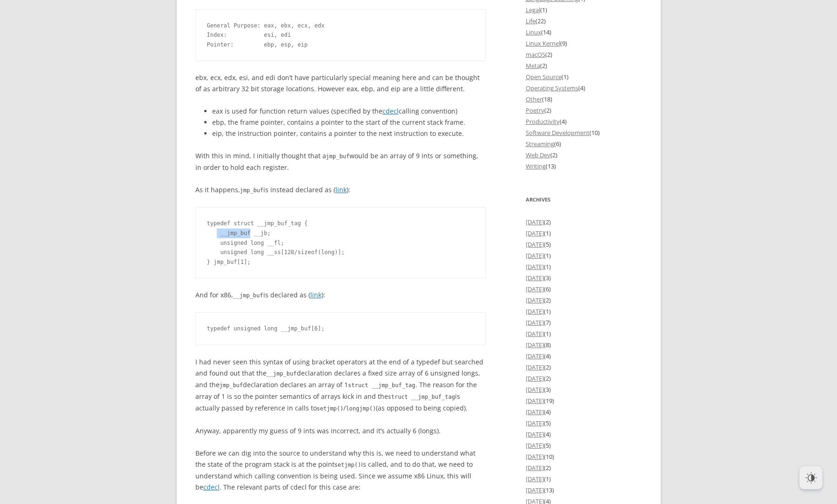 Image resolution: width=837 pixels, height=504 pixels. Describe the element at coordinates (349, 122) in the screenshot. I see `li: ebp, the frame pointer, contains a pointer to the start of the current stack frame.` at that location.